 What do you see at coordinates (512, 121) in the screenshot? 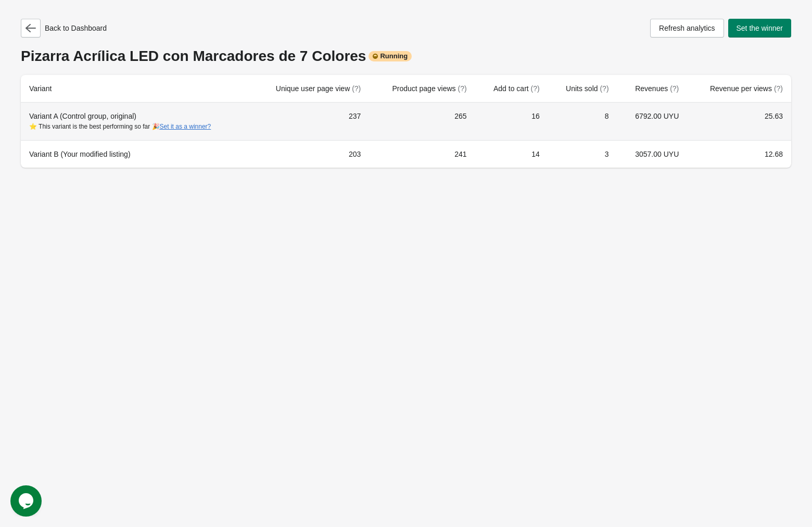
I see `td: 16` at bounding box center [512, 121].